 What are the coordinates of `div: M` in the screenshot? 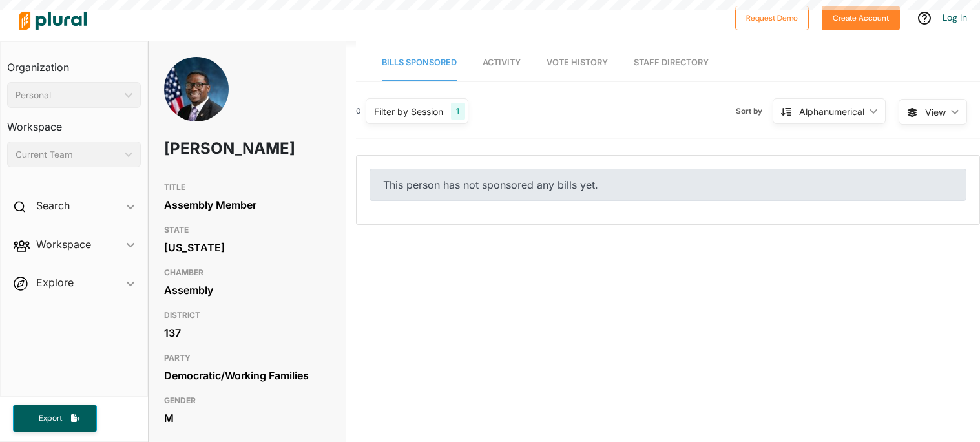 It's located at (247, 418).